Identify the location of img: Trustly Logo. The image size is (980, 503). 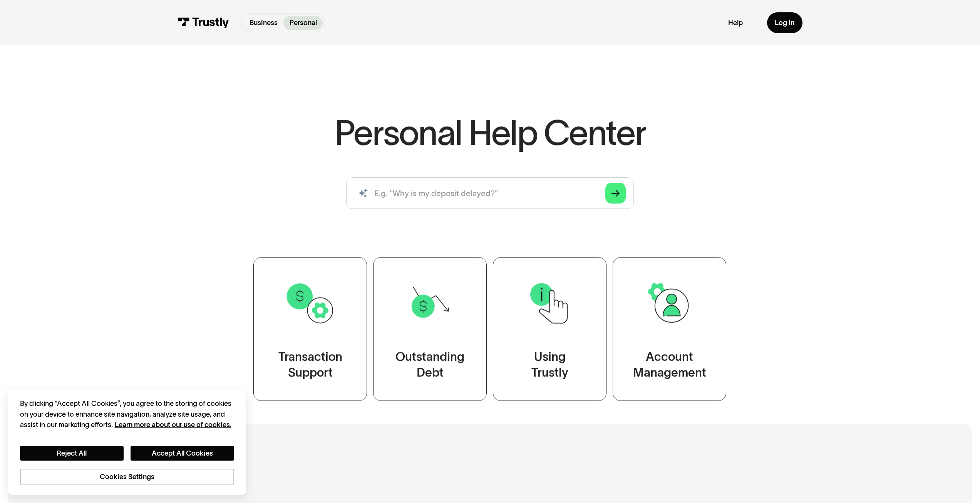
(203, 23).